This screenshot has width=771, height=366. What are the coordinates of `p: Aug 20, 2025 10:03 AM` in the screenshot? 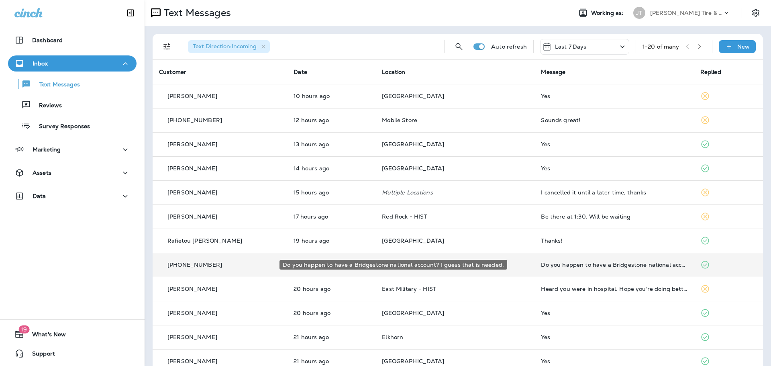 It's located at (331, 313).